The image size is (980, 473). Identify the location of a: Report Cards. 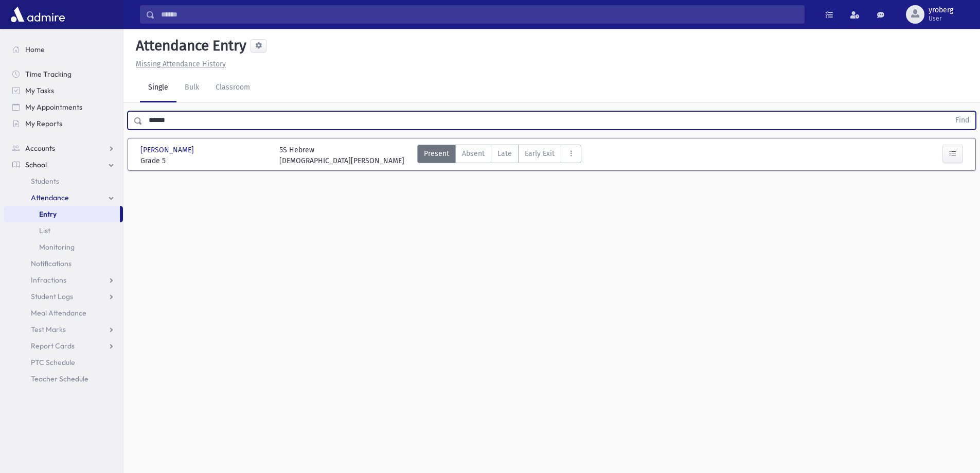
(63, 346).